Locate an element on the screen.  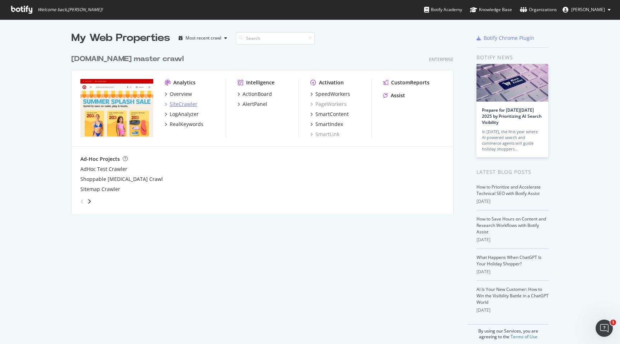
a: SmartLink is located at coordinates (325, 134).